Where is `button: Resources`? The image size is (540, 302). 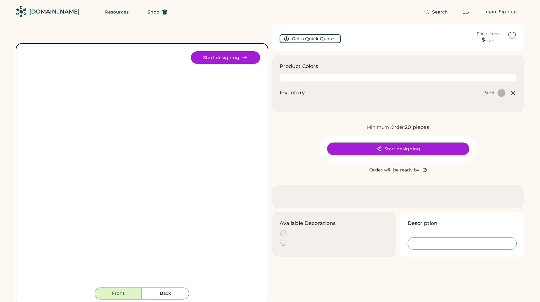
button: Resources is located at coordinates (117, 12).